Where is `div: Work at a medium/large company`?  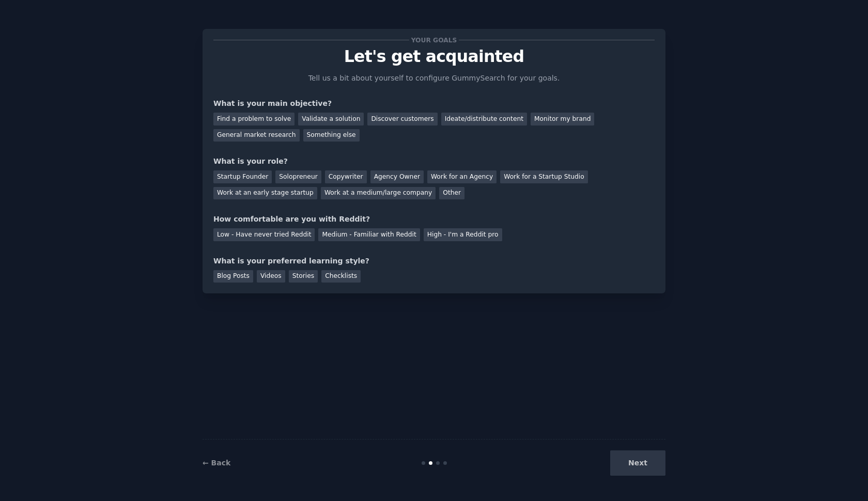 div: Work at a medium/large company is located at coordinates (378, 193).